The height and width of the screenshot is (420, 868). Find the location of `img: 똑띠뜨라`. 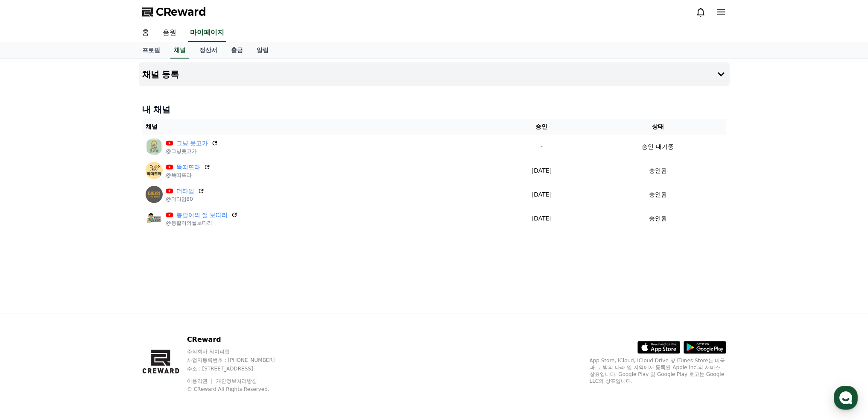

img: 똑띠뜨라 is located at coordinates (154, 170).